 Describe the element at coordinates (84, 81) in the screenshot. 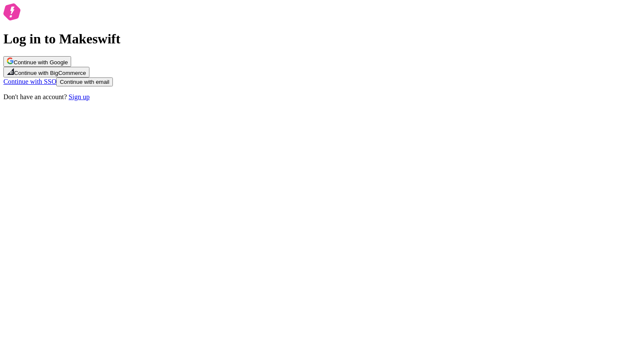

I see `span: Continue with email` at that location.